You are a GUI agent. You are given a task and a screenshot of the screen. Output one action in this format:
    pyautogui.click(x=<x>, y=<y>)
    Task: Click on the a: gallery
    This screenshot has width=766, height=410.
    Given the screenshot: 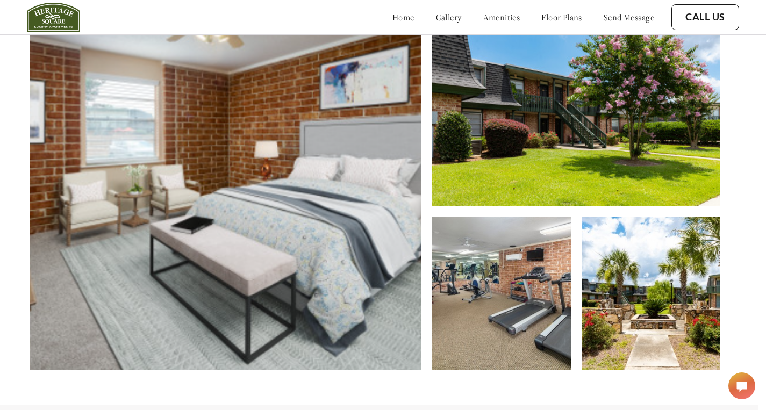 What is the action you would take?
    pyautogui.click(x=449, y=17)
    